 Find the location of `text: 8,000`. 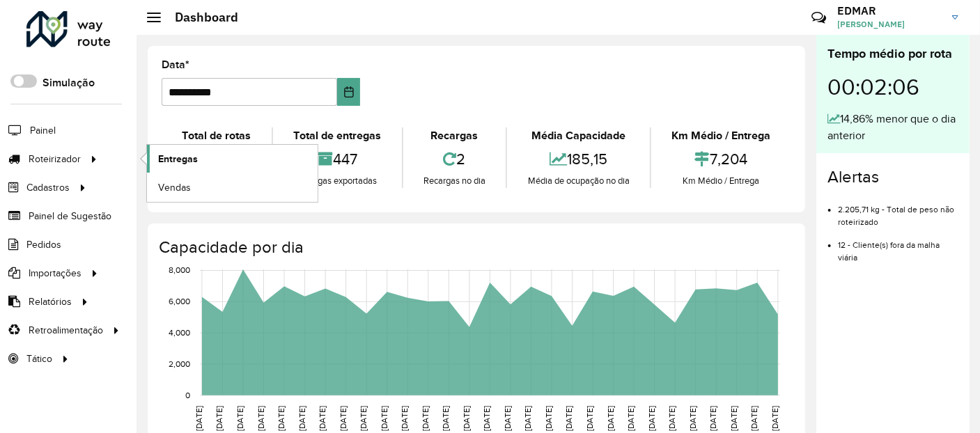

text: 8,000 is located at coordinates (179, 270).